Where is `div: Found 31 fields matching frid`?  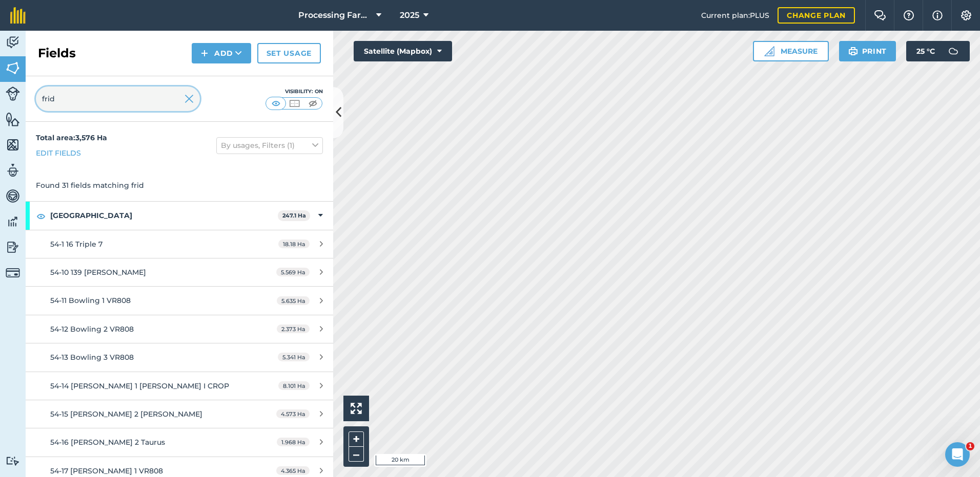 div: Found 31 fields matching frid is located at coordinates (179, 186).